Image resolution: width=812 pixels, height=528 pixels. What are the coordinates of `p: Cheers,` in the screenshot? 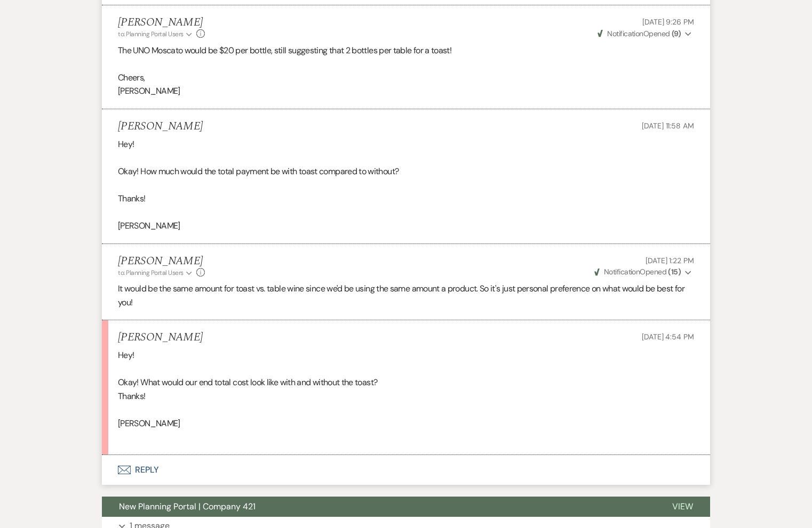 It's located at (406, 78).